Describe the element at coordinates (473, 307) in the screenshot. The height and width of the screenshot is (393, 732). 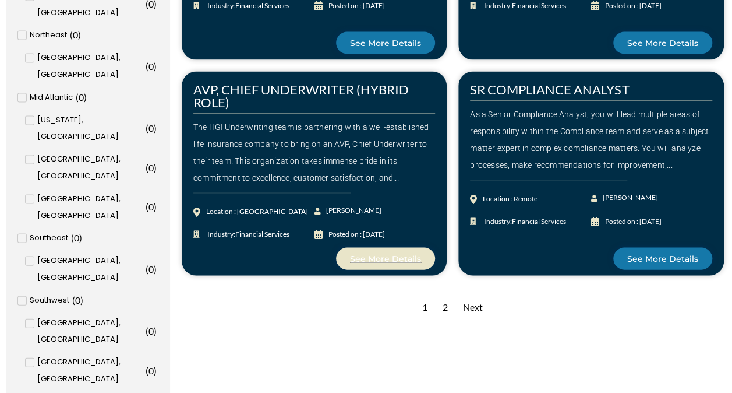
I see `div: Next` at that location.